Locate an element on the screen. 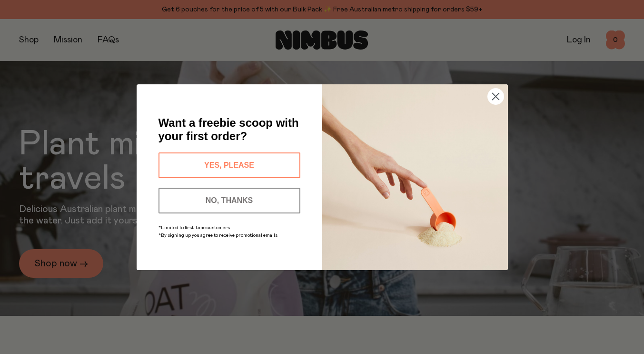 The width and height of the screenshot is (644, 354). span: *By signing up you agree to receive promotional emails is located at coordinates (218, 235).